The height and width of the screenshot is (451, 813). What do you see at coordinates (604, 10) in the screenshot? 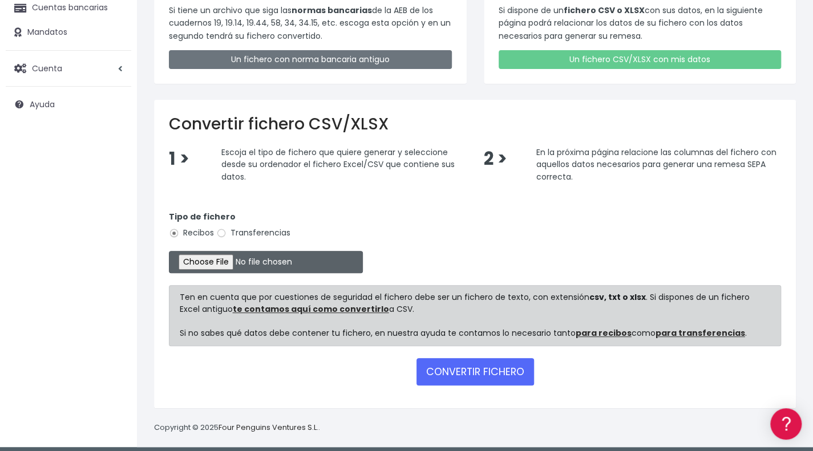
I see `strong: fichero CSV o XLSX` at bounding box center [604, 10].